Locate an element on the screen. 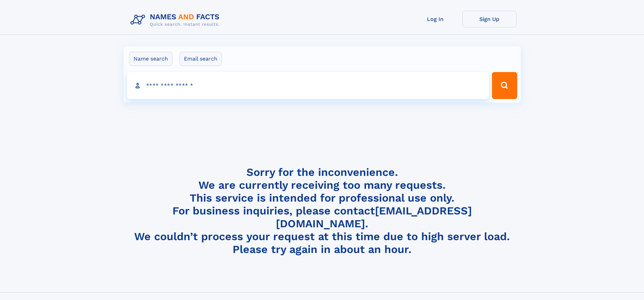 This screenshot has height=300, width=644. img: Logo Names and Facts is located at coordinates (176, 20).